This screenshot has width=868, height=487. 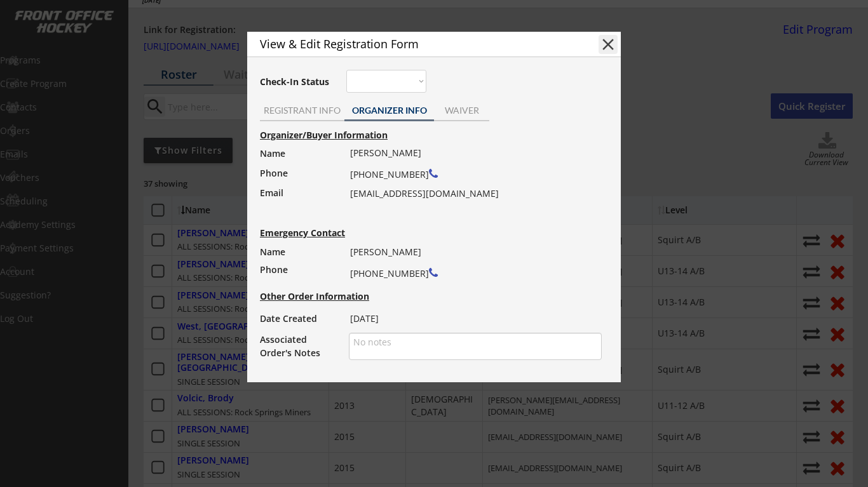 I want to click on div: Organizer/Buyer Information, so click(x=437, y=135).